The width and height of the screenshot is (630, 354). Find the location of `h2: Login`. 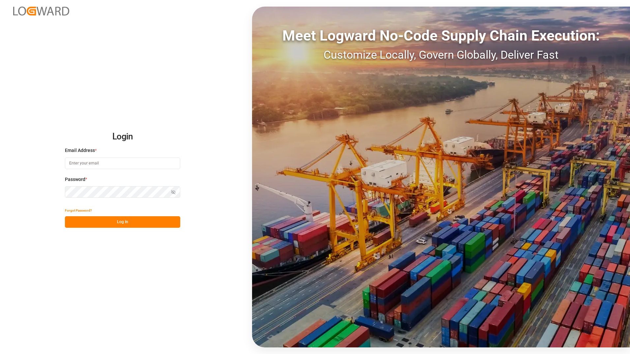

h2: Login is located at coordinates (122, 137).